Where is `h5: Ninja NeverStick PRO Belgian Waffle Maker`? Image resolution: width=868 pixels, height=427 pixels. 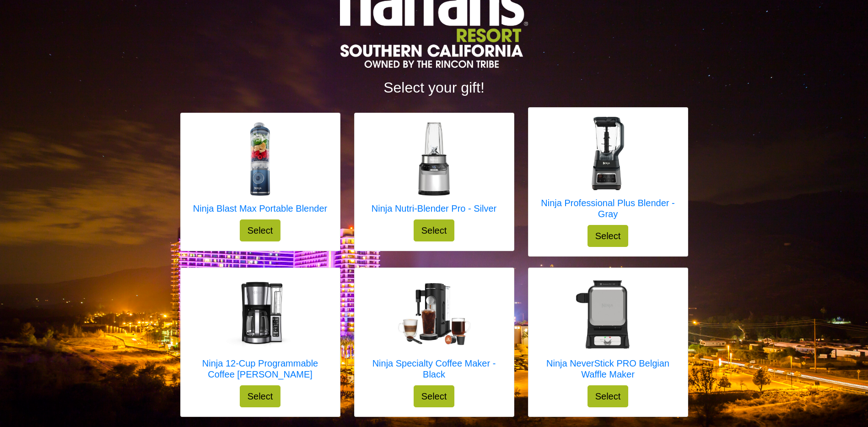 h5: Ninja NeverStick PRO Belgian Waffle Maker is located at coordinates (608, 368).